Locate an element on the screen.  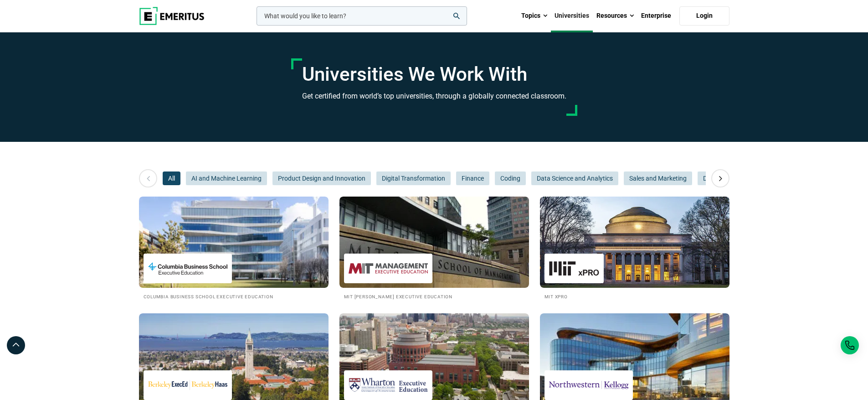
h3: Get certified from world’s top universities, through a globally connected classroom. is located at coordinates (435, 97).